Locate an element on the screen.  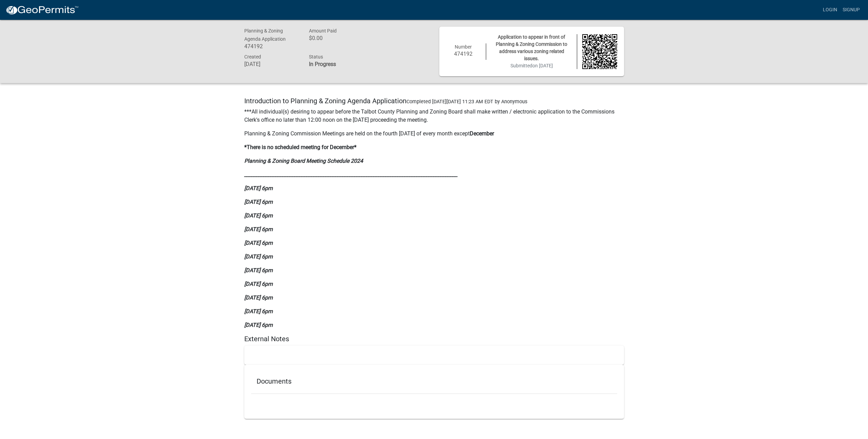
a: Login is located at coordinates (830, 10).